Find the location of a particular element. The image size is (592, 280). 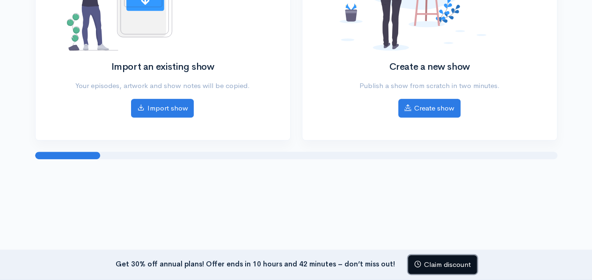

a: Create show is located at coordinates (429, 108).